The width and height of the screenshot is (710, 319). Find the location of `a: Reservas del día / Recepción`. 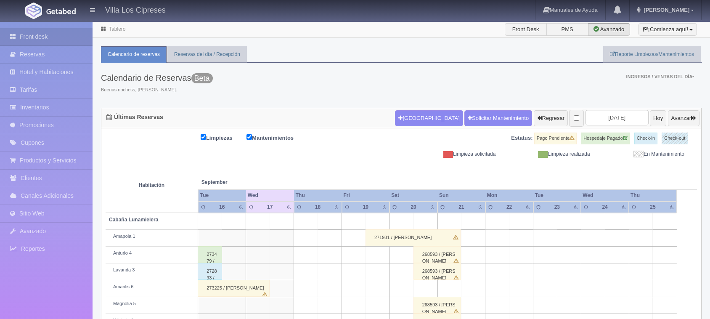

a: Reservas del día / Recepción is located at coordinates (207, 54).